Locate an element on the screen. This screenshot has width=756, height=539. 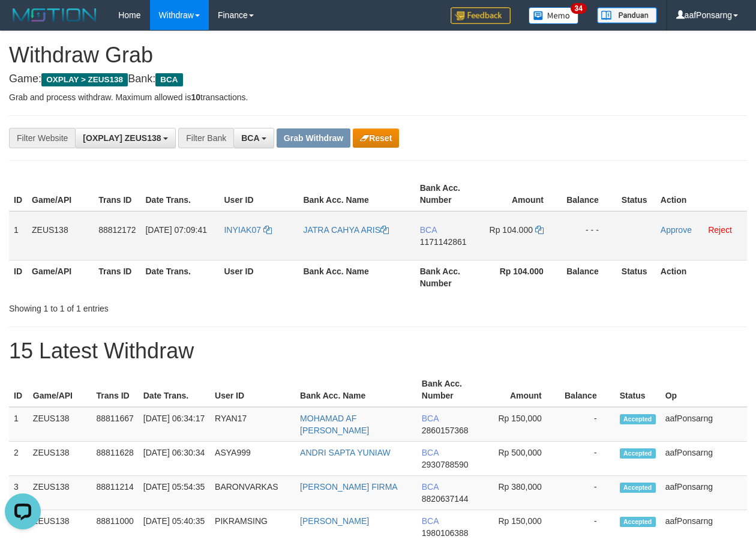
td: 88811214 is located at coordinates (115, 493).